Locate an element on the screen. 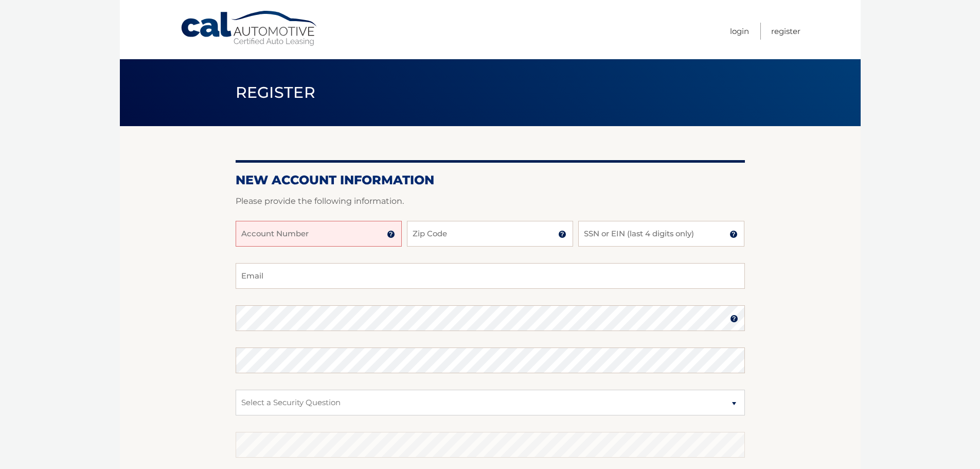 This screenshot has height=469, width=980. p: Please provide the following information. is located at coordinates (490, 201).